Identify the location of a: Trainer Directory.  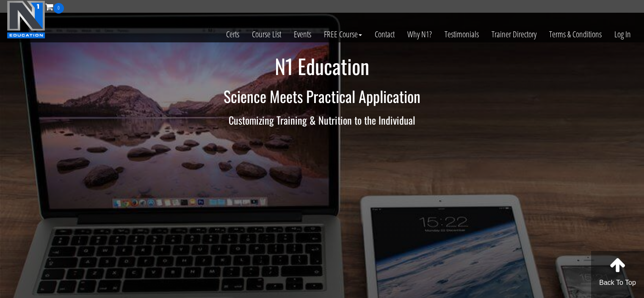
(514, 34).